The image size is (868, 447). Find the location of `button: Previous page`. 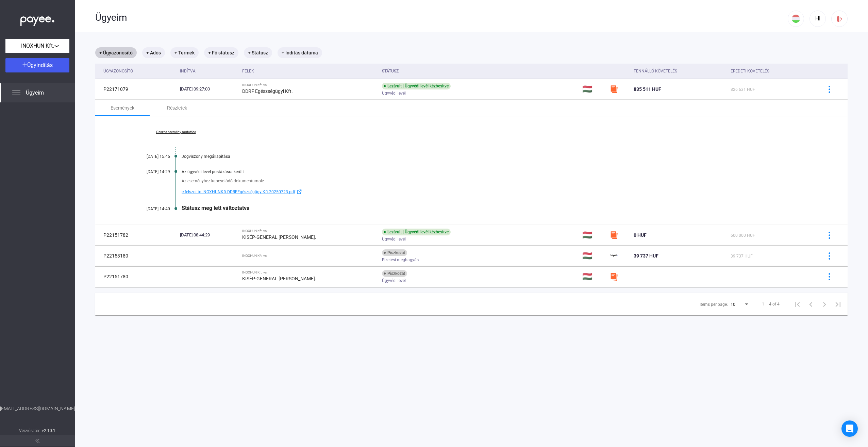

button: Previous page is located at coordinates (810, 304).